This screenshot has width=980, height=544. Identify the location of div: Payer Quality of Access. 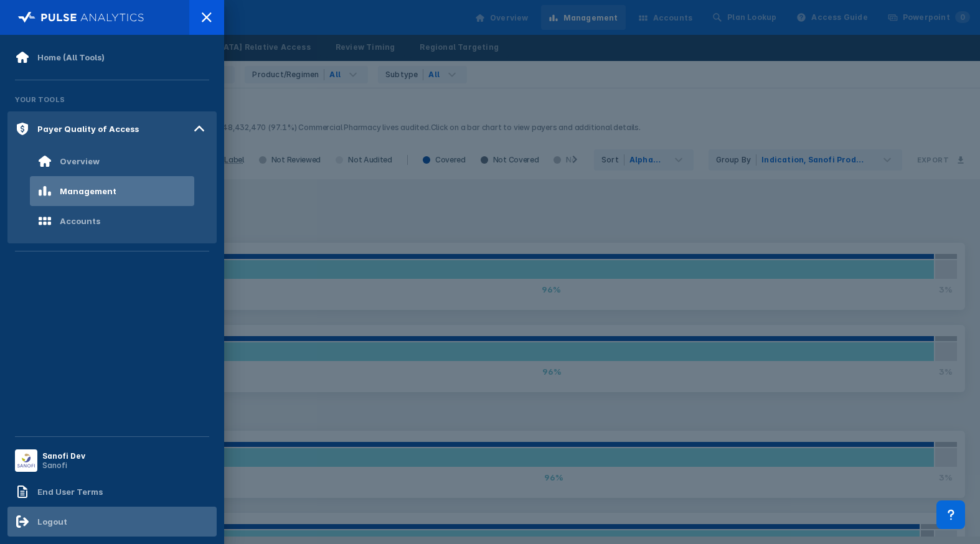
(88, 129).